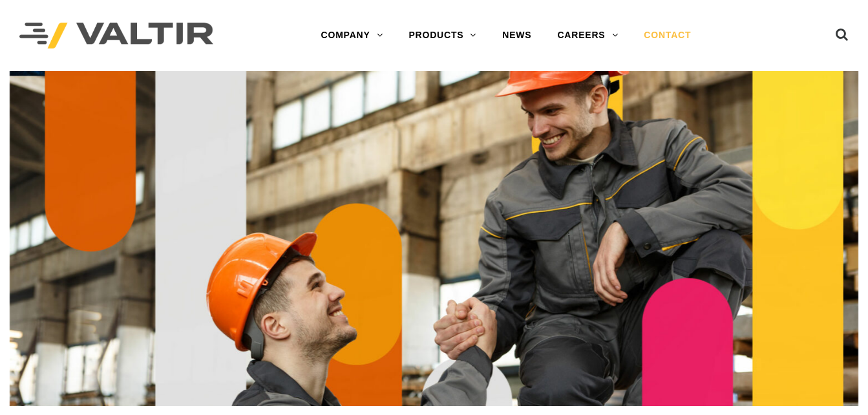 The width and height of the screenshot is (868, 415). I want to click on img: Contact_1, so click(434, 238).